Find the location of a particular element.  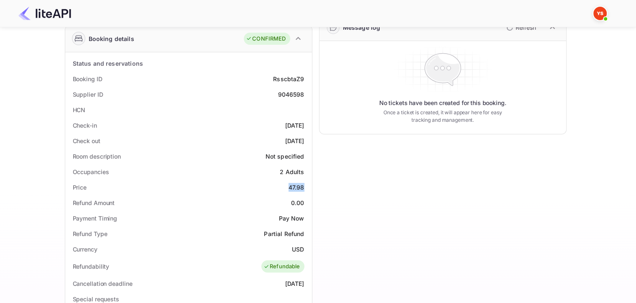

p: Once a ticket is created, it will appear here for easy tracking and management. is located at coordinates (443, 116).